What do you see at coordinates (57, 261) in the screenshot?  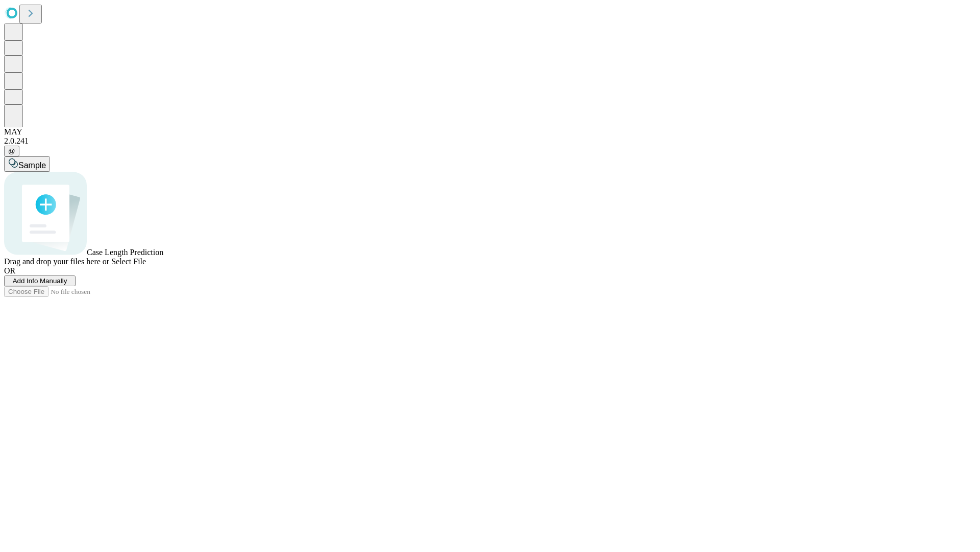 I see `span: Drag and drop your files here or` at bounding box center [57, 261].